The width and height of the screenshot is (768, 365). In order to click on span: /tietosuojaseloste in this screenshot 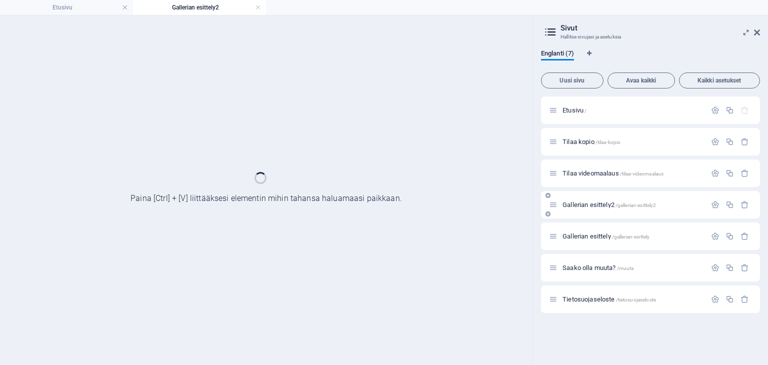, I will do `click(636, 300)`.